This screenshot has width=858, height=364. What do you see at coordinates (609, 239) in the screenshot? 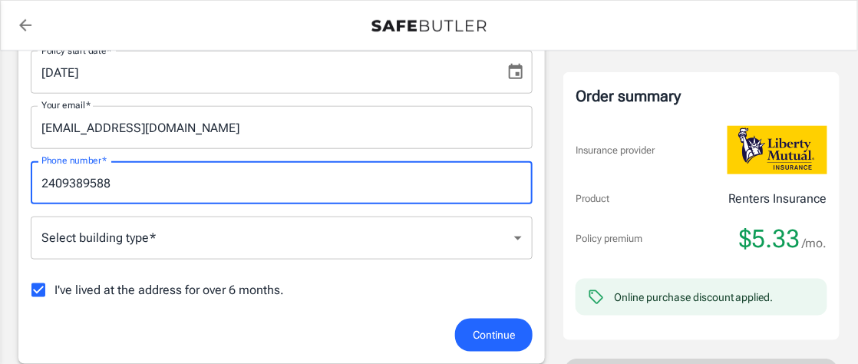
I see `p: Policy premium` at bounding box center [609, 239].